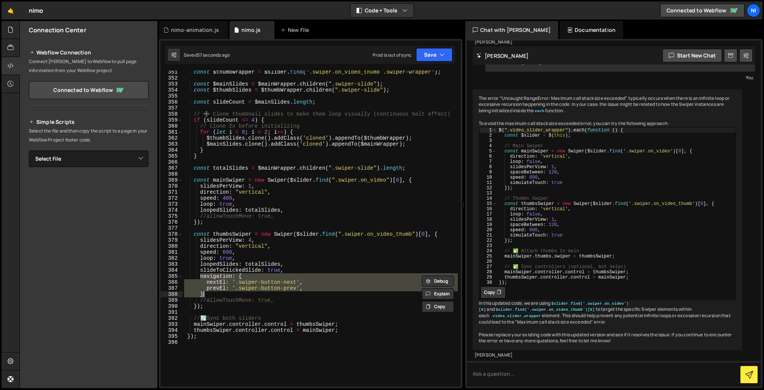 This screenshot has height=390, width=764. I want to click on div: 18, so click(488, 219).